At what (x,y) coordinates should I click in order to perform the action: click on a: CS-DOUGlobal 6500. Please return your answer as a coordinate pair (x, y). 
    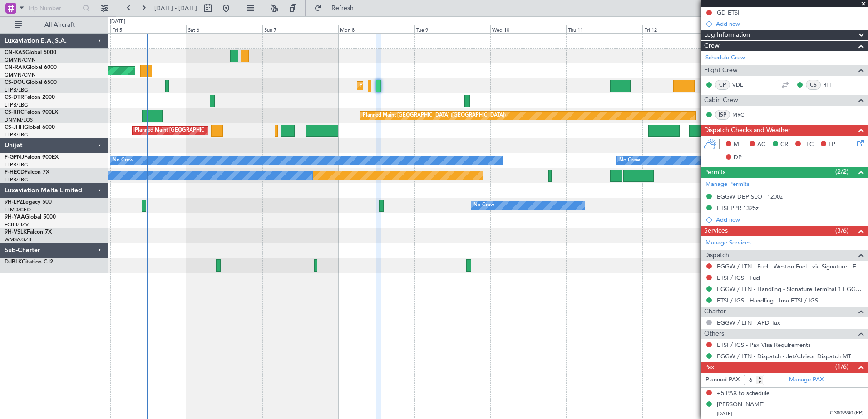
    Looking at the image, I should click on (30, 83).